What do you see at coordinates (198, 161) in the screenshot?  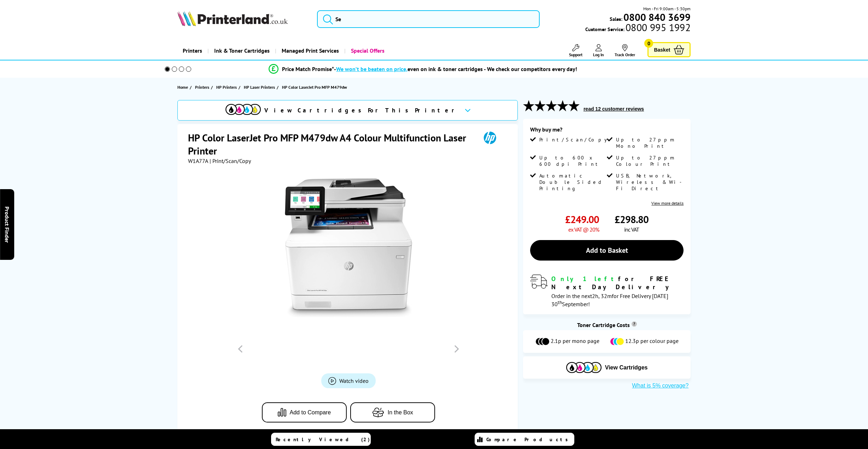 I see `span: W1A77A` at bounding box center [198, 161].